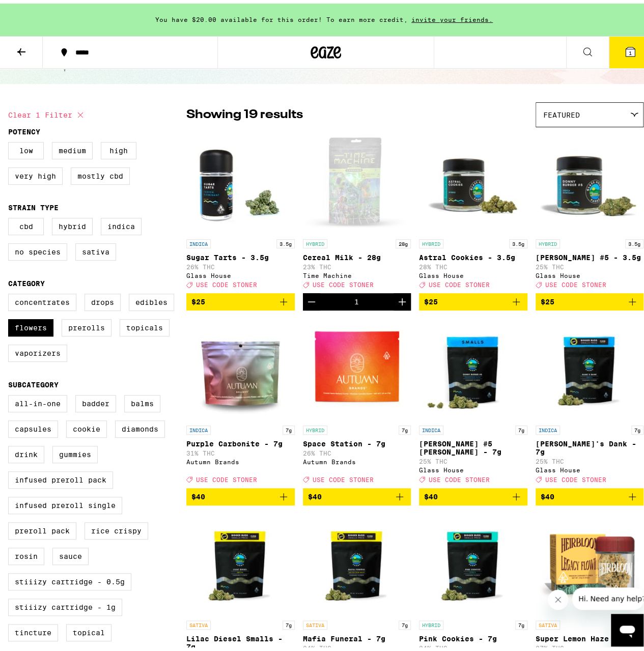 The height and width of the screenshot is (651, 644). I want to click on label: STIIIZY Cartridge - 1g, so click(65, 604).